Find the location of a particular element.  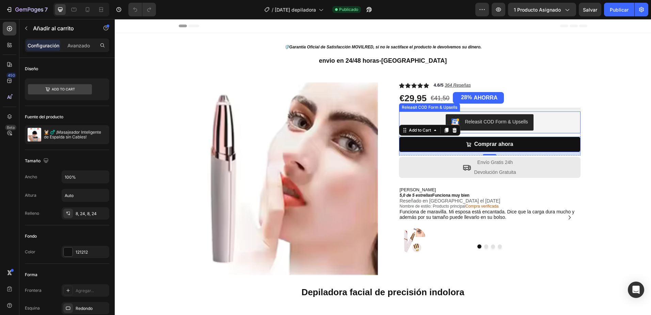

font: Fondo is located at coordinates (31, 236).